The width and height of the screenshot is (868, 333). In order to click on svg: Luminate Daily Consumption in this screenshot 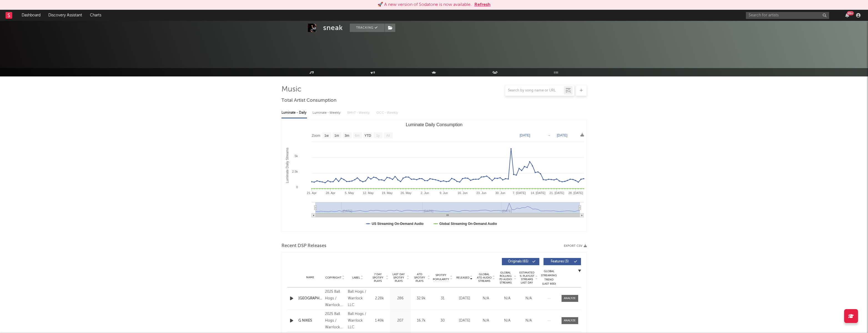, I will do `click(434, 176)`.